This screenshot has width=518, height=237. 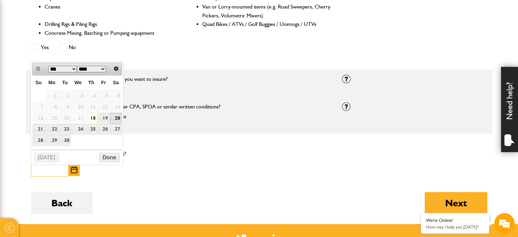 What do you see at coordinates (52, 129) in the screenshot?
I see `a: 22` at bounding box center [52, 129].